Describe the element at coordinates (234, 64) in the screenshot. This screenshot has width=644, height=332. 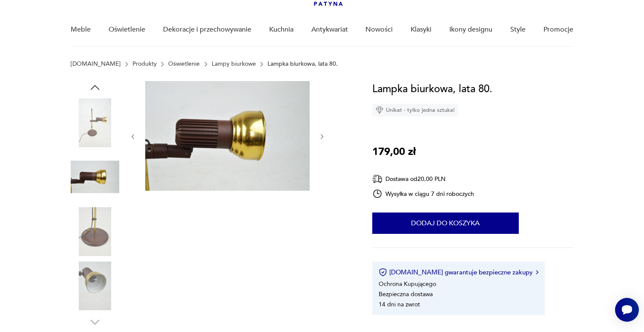
I see `a: Lampy biurkowe` at that location.